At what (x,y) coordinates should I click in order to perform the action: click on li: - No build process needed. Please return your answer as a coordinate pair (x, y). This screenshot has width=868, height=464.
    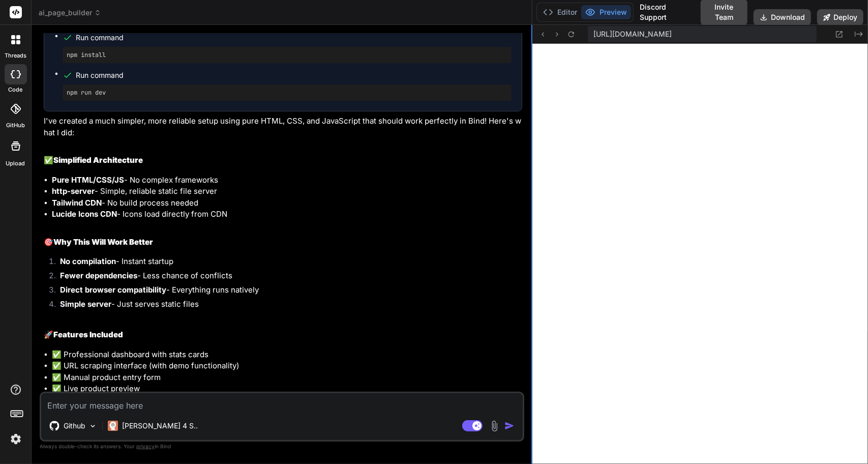
    Looking at the image, I should click on (287, 203).